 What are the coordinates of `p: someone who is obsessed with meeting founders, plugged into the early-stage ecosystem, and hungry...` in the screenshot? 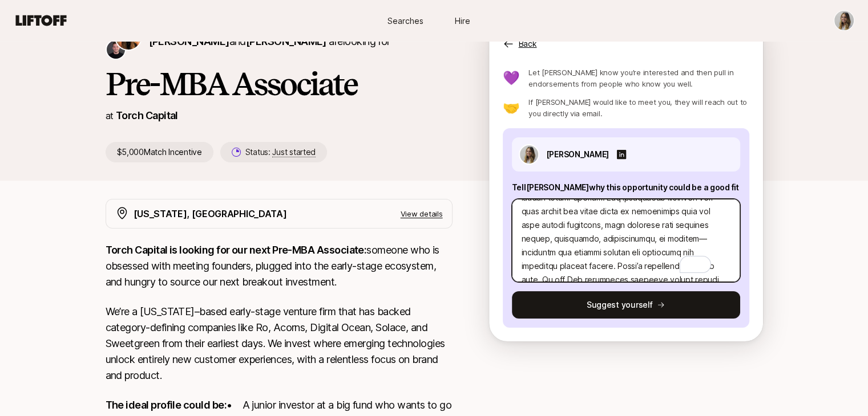 It's located at (279, 266).